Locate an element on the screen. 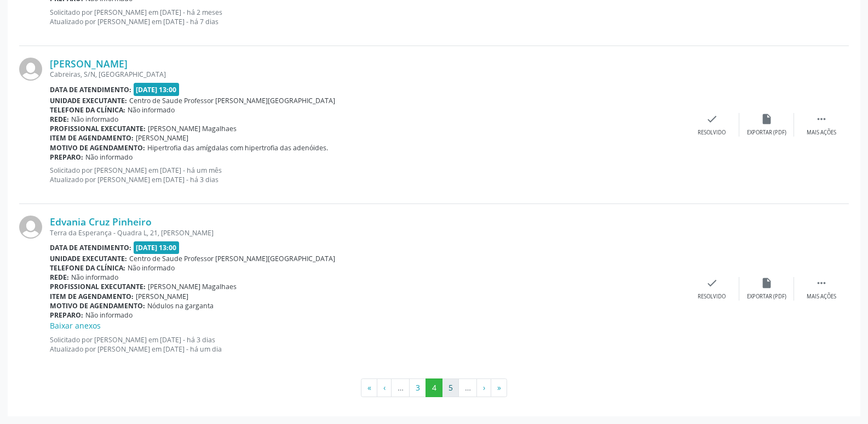 The width and height of the screenshot is (868, 424). span: Hipertrofia das amígdalas com hipertrofia das adenóides. is located at coordinates (238, 148).